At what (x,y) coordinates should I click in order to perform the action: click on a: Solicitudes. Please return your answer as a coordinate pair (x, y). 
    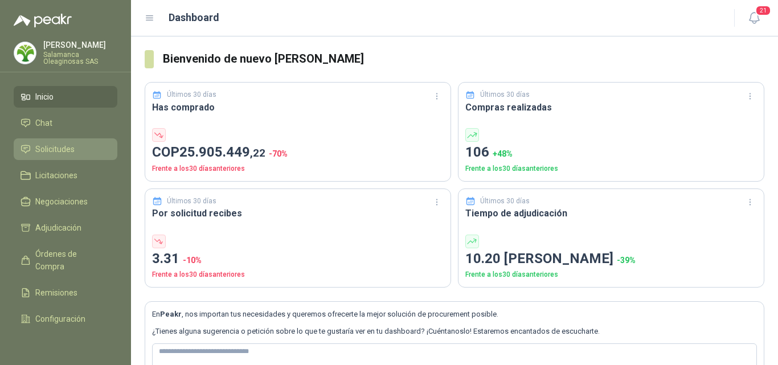
    Looking at the image, I should click on (66, 149).